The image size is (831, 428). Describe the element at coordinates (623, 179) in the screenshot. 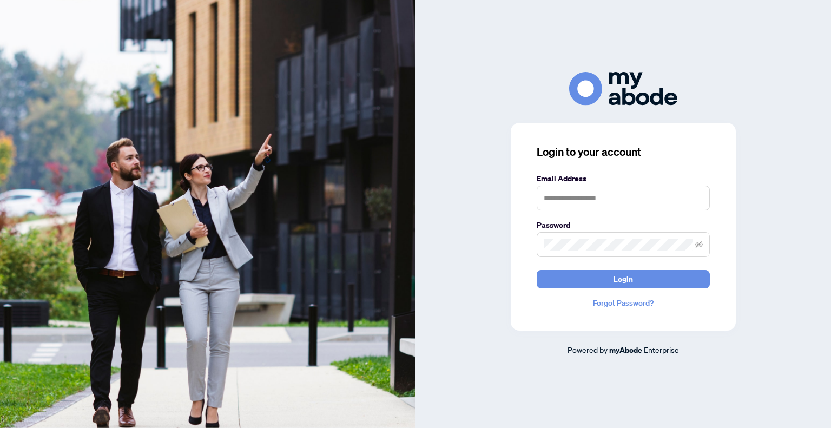

I see `label: Email Address` at that location.